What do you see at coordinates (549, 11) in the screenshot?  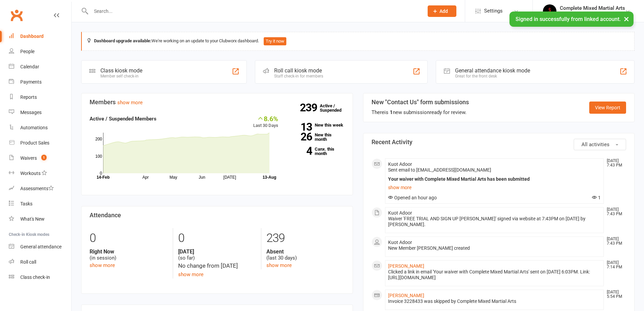 I see `img: thumb_image1717476369.png` at bounding box center [549, 11].